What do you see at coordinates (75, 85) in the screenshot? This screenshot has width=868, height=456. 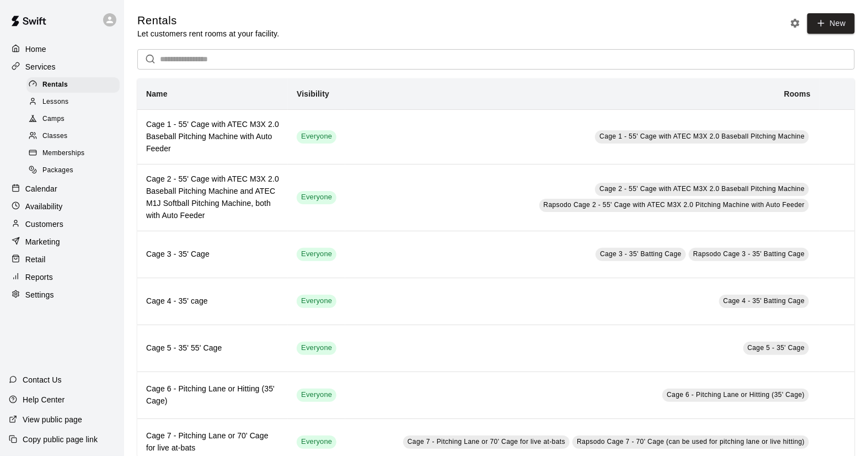 I see `a: Rentals` at bounding box center [75, 85].